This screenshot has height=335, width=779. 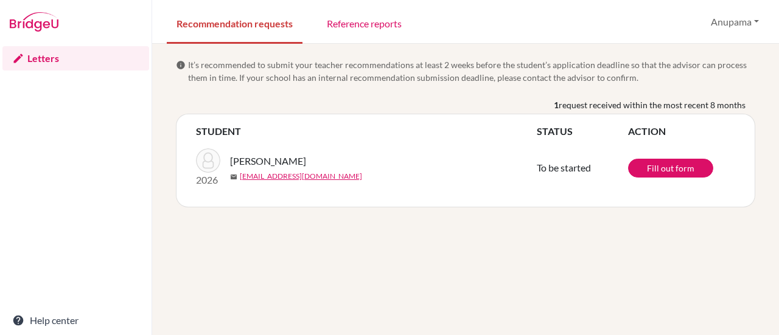 I want to click on span: To be started, so click(x=564, y=167).